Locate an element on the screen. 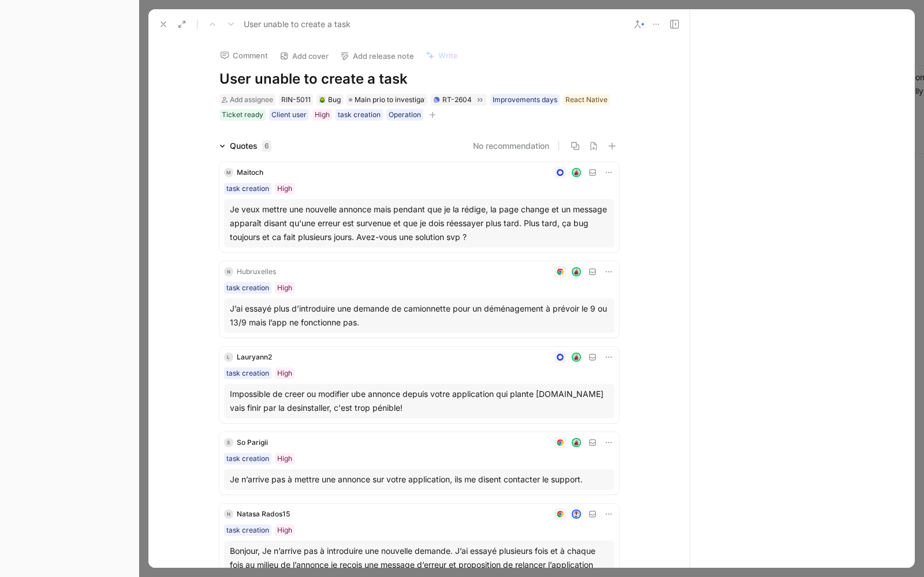 The width and height of the screenshot is (924, 577). div: React Native is located at coordinates (586, 100).